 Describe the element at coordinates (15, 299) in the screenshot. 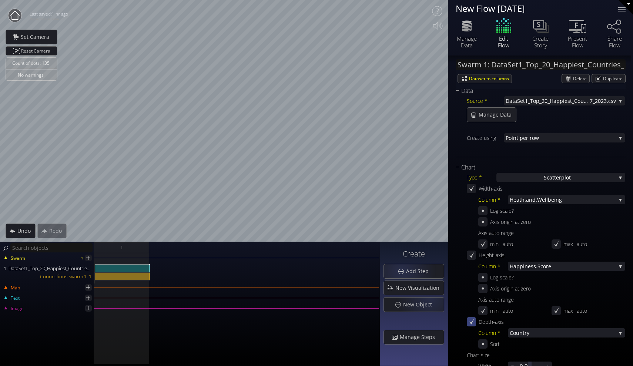

I see `span: Text` at that location.